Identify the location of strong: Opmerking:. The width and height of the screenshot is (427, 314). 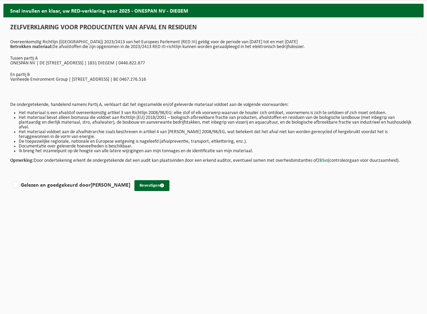
(22, 160).